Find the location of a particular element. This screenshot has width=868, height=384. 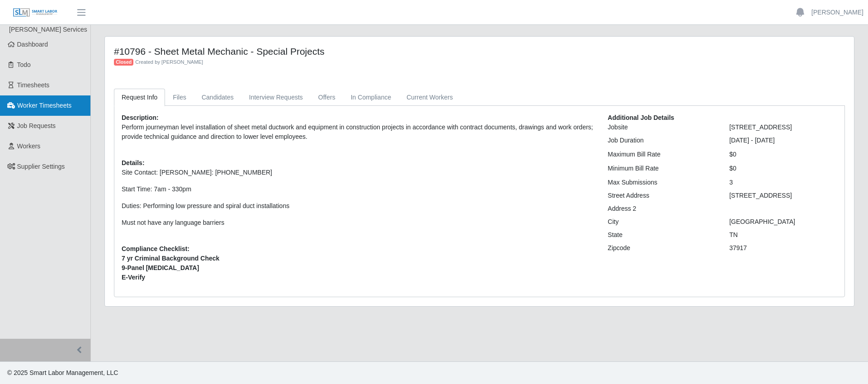

span: Supplier Settings is located at coordinates (41, 166).